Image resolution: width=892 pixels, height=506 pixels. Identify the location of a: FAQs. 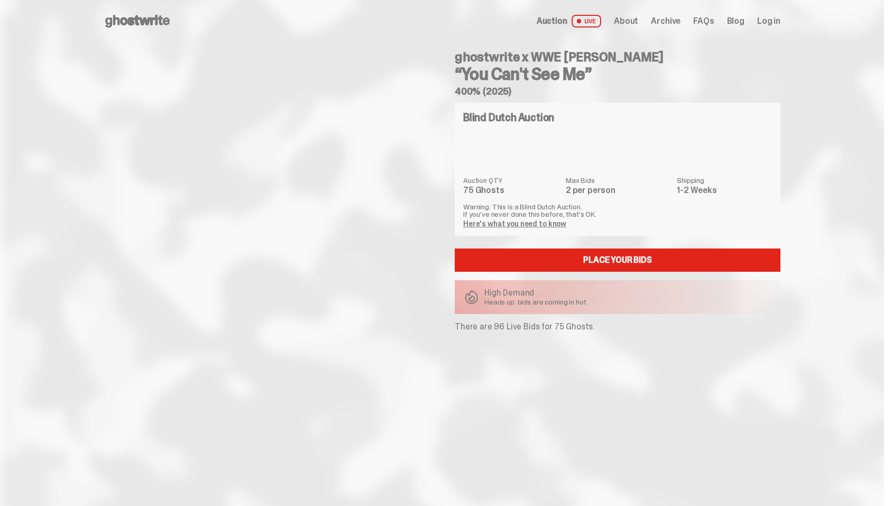
(703, 21).